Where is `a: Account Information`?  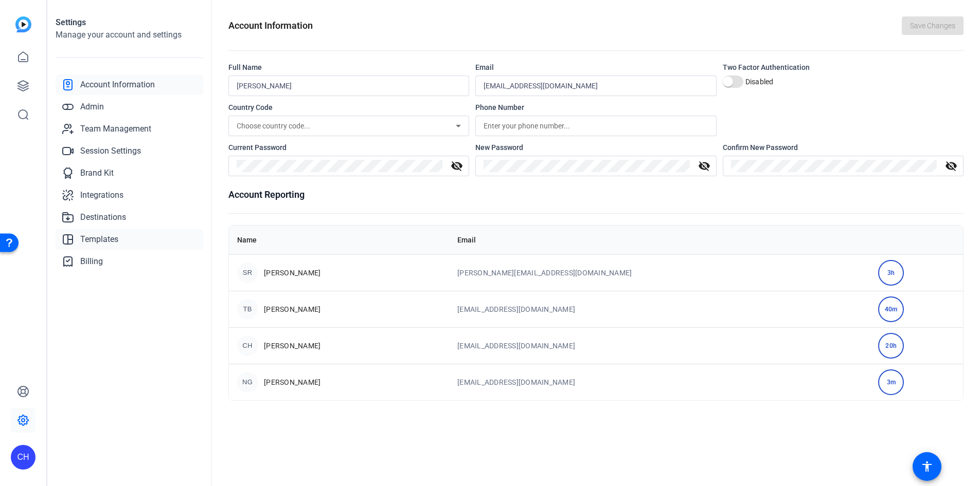 a: Account Information is located at coordinates (130, 85).